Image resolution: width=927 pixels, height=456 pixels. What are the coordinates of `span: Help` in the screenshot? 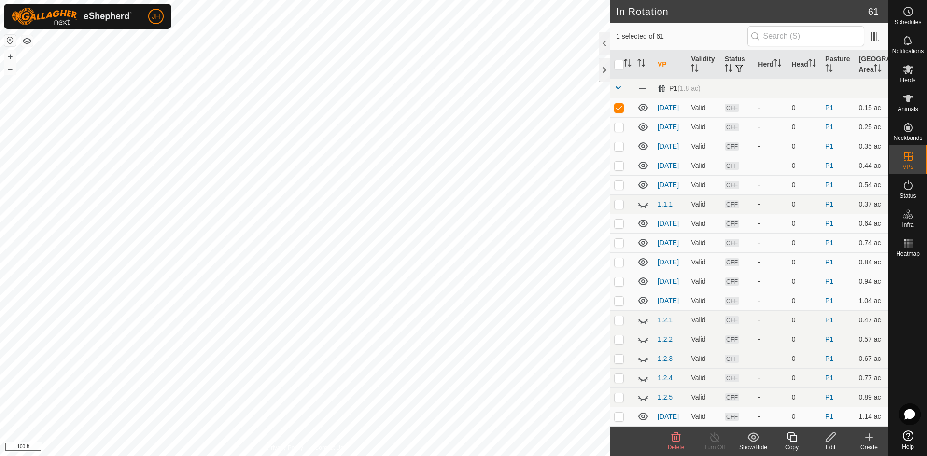 It's located at (908, 447).